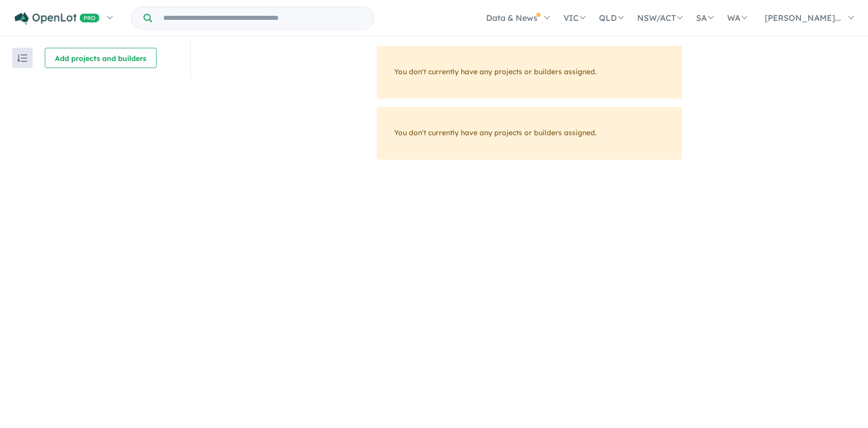  Describe the element at coordinates (262, 18) in the screenshot. I see `input: Try estate name, suburb, builder or developer` at that location.